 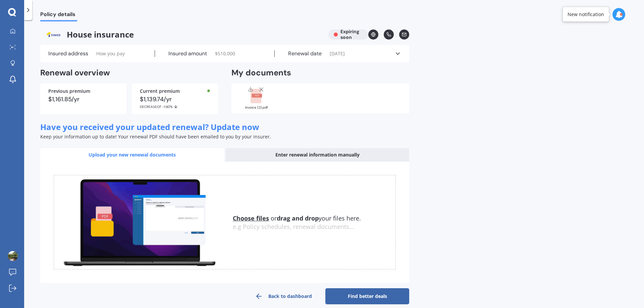 What do you see at coordinates (367, 296) in the screenshot?
I see `a: Find better deals` at bounding box center [367, 296].